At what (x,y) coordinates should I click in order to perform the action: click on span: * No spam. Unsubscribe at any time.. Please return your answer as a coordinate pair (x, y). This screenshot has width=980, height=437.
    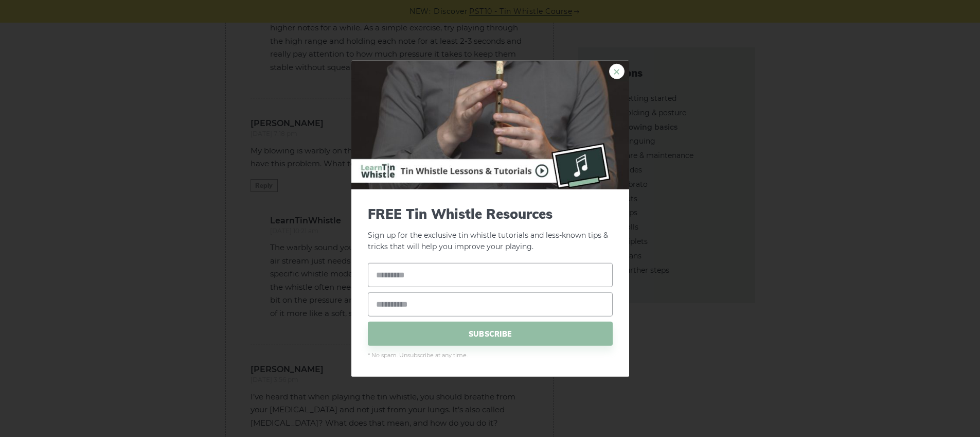
    Looking at the image, I should click on (490, 356).